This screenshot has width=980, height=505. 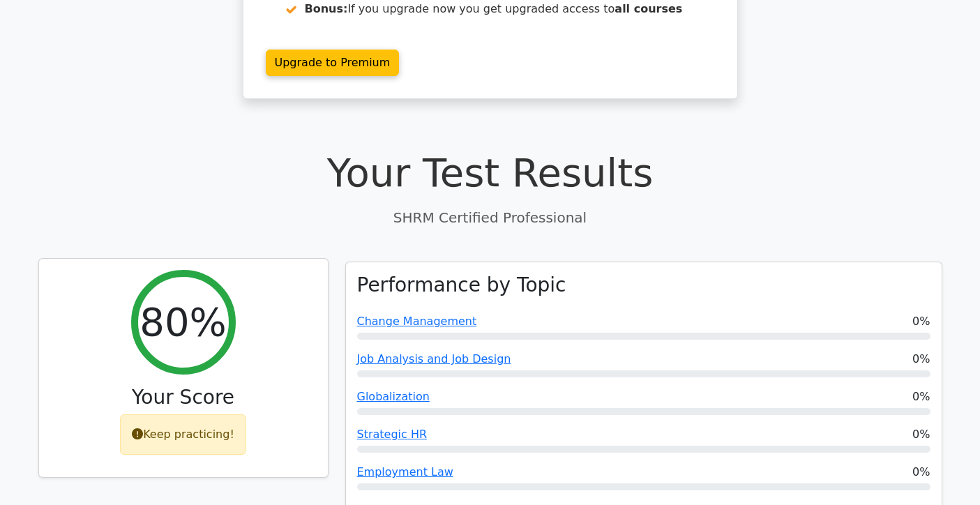 I want to click on a: Globalization, so click(x=394, y=397).